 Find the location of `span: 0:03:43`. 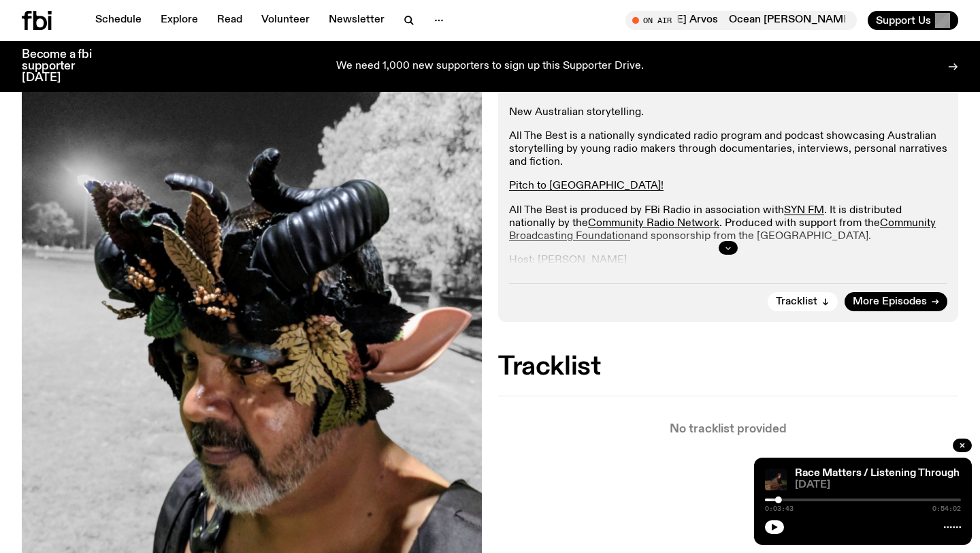

span: 0:03:43 is located at coordinates (779, 509).